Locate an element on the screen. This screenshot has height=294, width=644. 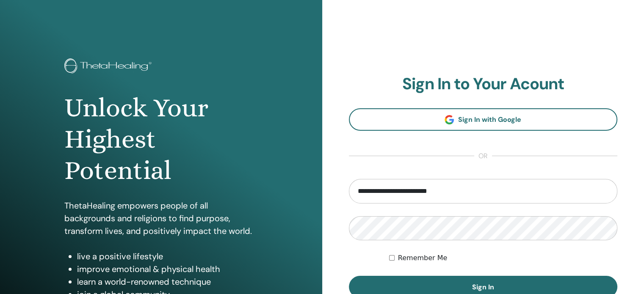
a: Sign In with Google is located at coordinates (483, 120).